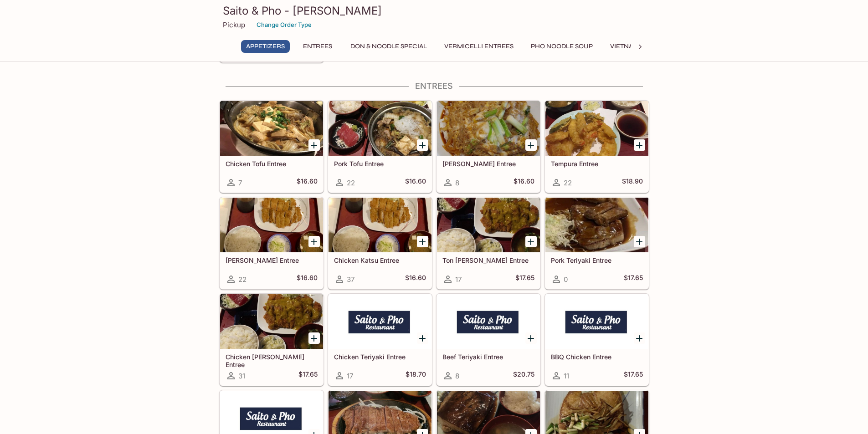 The width and height of the screenshot is (868, 434). Describe the element at coordinates (380, 321) in the screenshot. I see `div: Chicken Teriyaki Entree` at that location.